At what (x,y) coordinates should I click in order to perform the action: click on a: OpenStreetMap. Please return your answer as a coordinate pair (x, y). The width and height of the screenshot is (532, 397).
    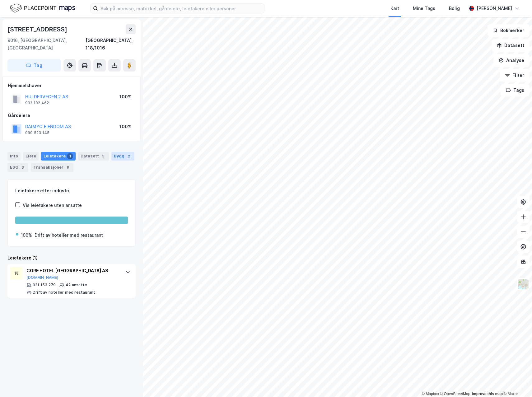
    Looking at the image, I should click on (455, 394).